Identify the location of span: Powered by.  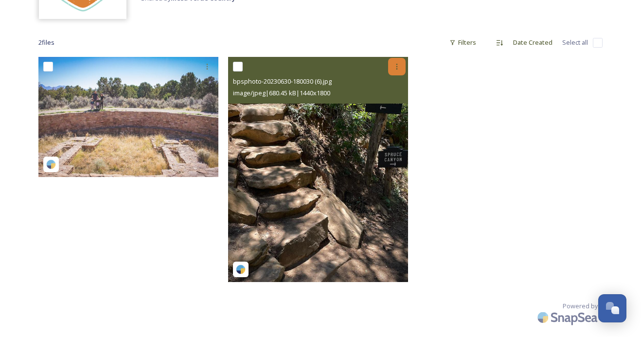
(580, 306).